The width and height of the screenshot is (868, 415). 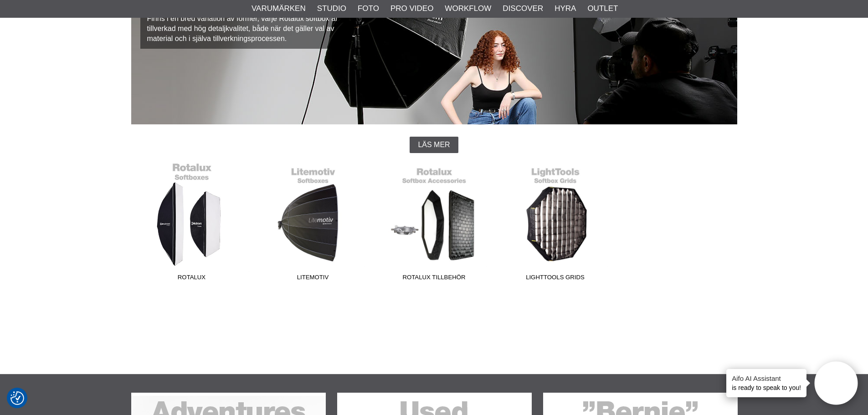 I want to click on a: Litemotiv, so click(x=313, y=224).